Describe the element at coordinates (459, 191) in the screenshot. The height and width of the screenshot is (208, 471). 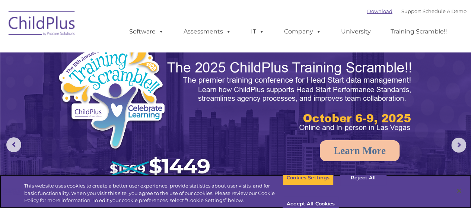
I see `button: Close` at that location.